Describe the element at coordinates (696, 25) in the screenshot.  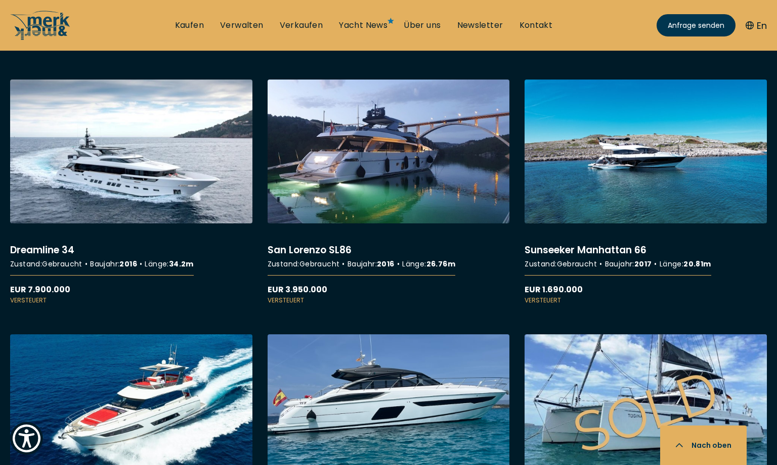
I see `a: Anfrage senden` at that location.